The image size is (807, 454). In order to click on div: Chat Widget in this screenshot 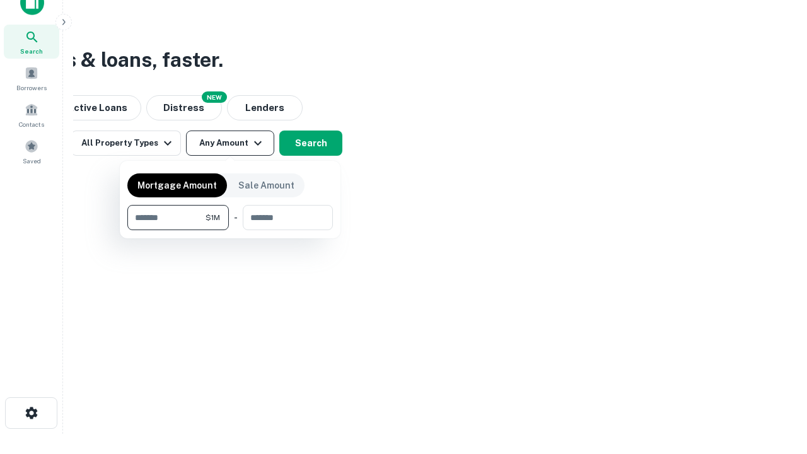, I will do `click(775, 383)`.